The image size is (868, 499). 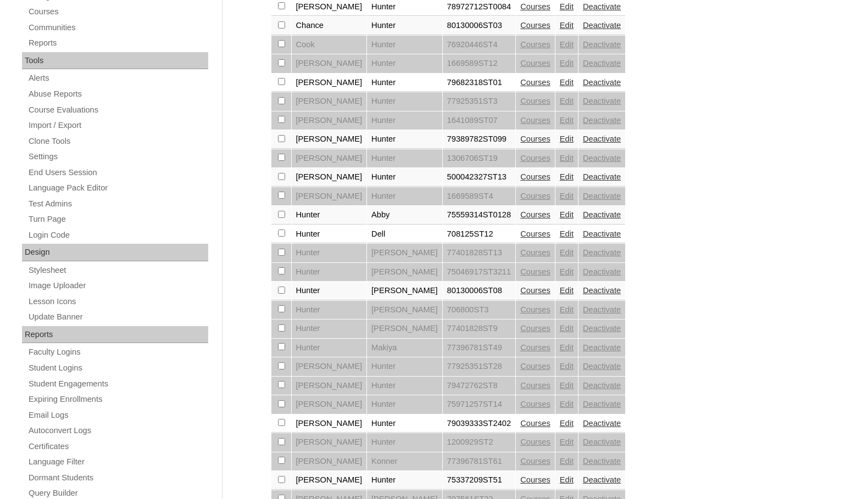 I want to click on a: Communities, so click(x=118, y=27).